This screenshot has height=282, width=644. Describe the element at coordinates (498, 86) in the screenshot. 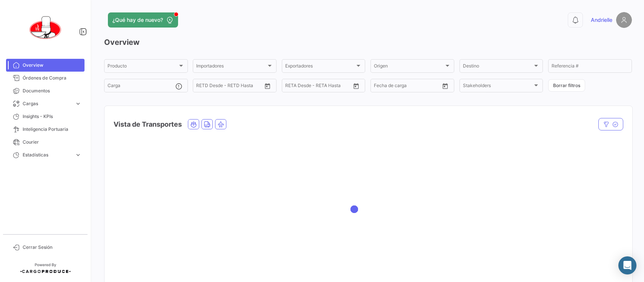

I see `span: Stakeholders` at that location.